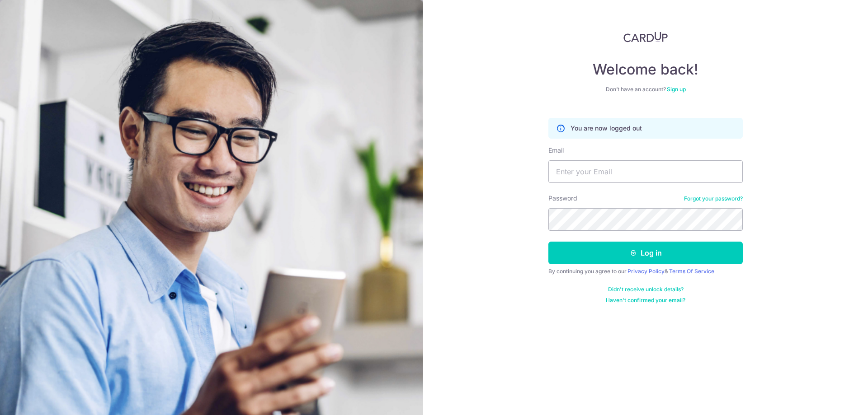 This screenshot has width=868, height=415. What do you see at coordinates (646, 301) in the screenshot?
I see `a: Haven't confirmed your email?` at bounding box center [646, 301].